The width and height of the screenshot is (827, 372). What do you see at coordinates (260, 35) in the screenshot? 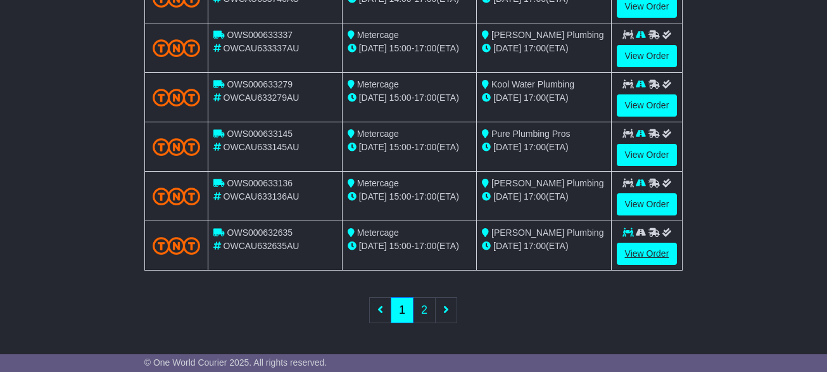
I see `span: OWS000633337` at bounding box center [260, 35].